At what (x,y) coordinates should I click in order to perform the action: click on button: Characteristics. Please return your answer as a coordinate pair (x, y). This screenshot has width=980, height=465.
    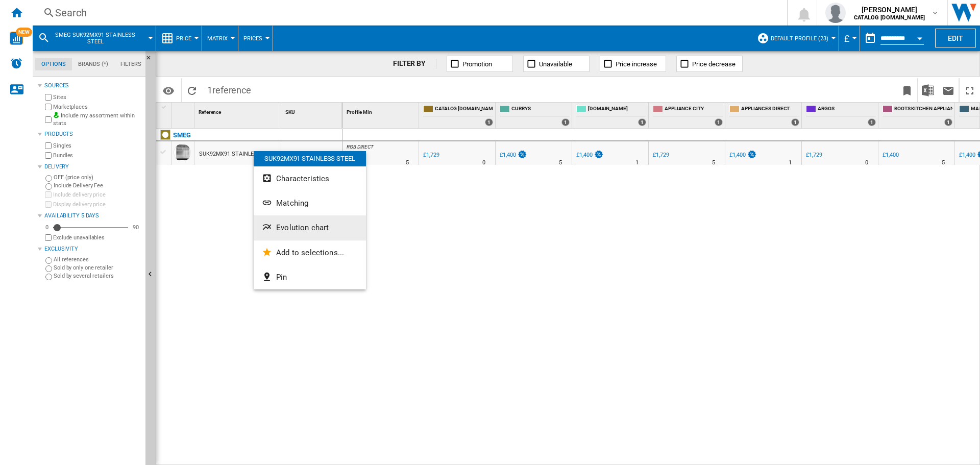
    Looking at the image, I should click on (310, 178).